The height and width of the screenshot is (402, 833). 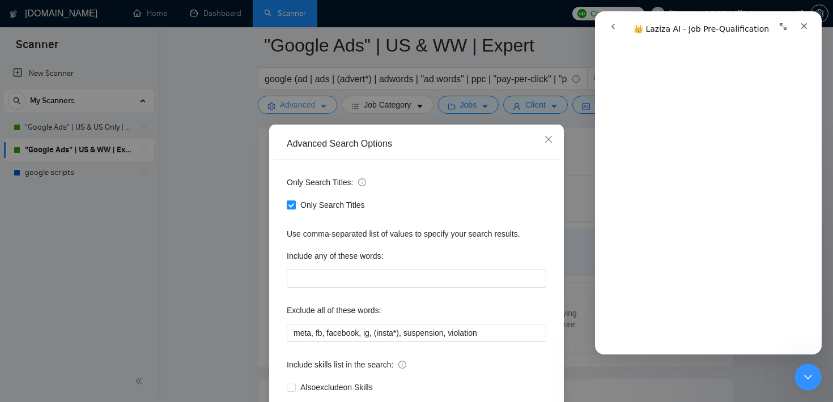 I want to click on button: Close, so click(x=548, y=140).